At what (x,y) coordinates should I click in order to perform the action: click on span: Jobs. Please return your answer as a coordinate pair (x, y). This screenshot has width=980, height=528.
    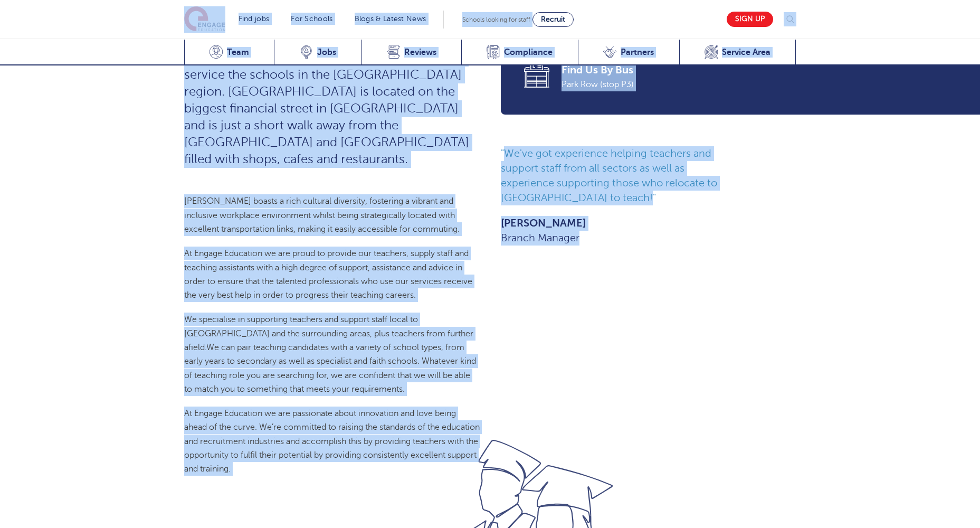
    Looking at the image, I should click on (326, 52).